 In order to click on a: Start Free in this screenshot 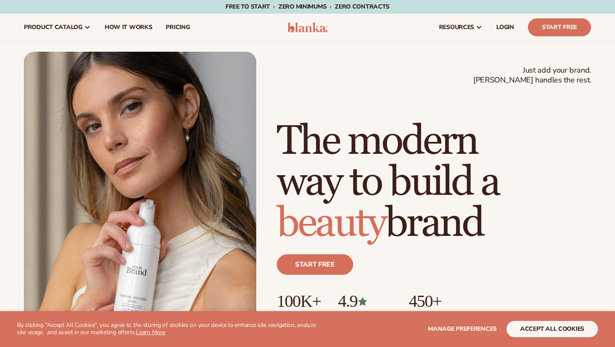, I will do `click(559, 27)`.